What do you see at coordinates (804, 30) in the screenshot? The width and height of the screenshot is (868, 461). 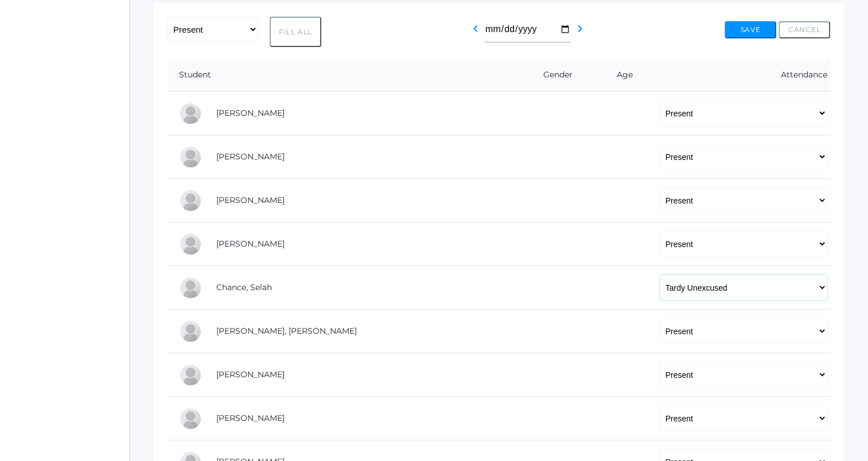 I see `button: Cancel` at bounding box center [804, 30].